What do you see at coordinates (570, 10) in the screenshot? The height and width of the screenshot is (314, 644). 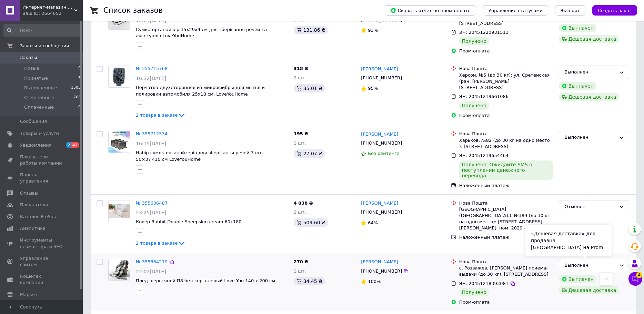 I see `button: Экспорт` at bounding box center [570, 10].